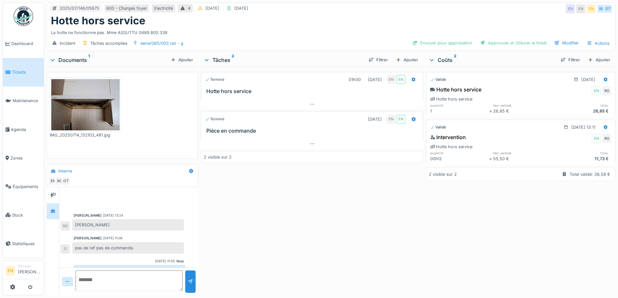  I want to click on span: Dashboard, so click(26, 43).